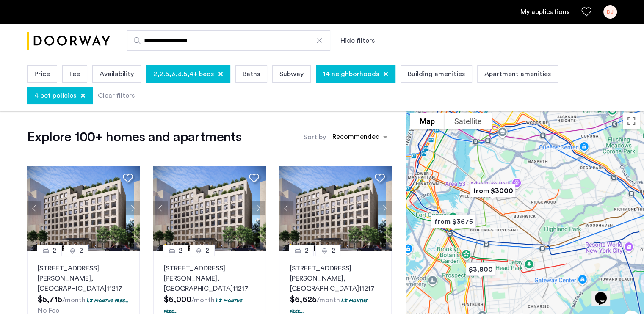 The image size is (644, 314). Describe the element at coordinates (42, 74) in the screenshot. I see `span: Price` at that location.